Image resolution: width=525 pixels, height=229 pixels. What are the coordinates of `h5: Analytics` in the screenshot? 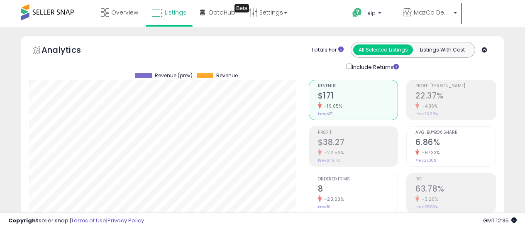 It's located at (69, 51).